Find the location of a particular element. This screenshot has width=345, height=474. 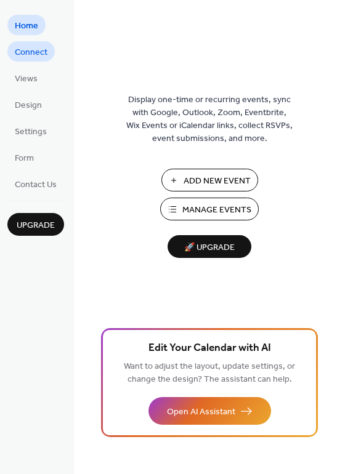

span: Want to adjust the layout, update settings, or change the design? The assistant can help. is located at coordinates (209, 373).